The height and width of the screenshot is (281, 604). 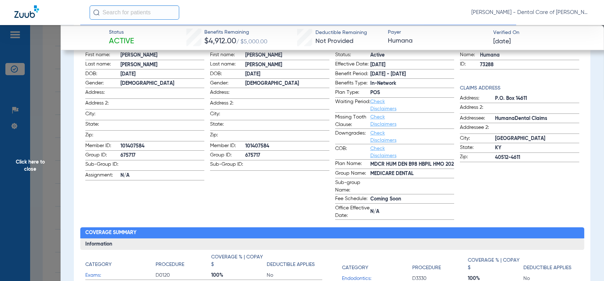 What do you see at coordinates (353, 93) in the screenshot?
I see `span: Plan Type:` at bounding box center [353, 93].